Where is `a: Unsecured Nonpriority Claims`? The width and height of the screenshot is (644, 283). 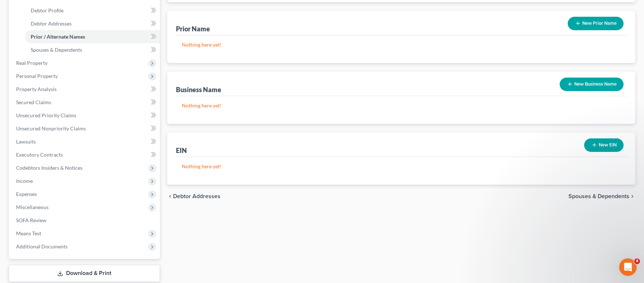
a: Unsecured Nonpriority Claims is located at coordinates (85, 128).